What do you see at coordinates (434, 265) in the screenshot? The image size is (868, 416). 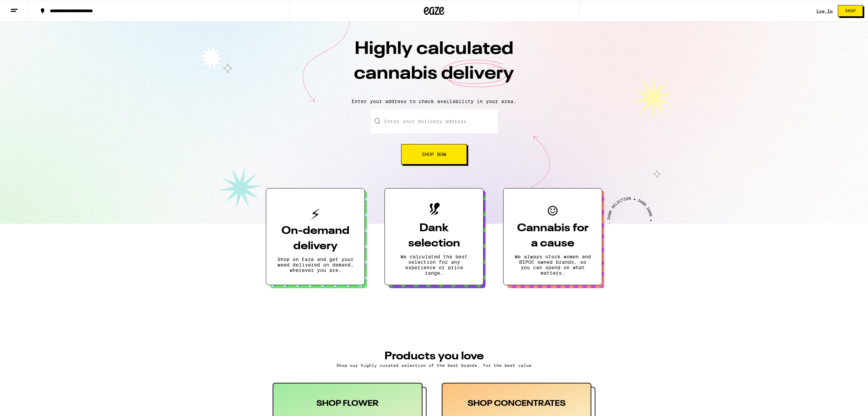 I see `p: We calculated the best selection for any experience or price range.` at bounding box center [434, 265].